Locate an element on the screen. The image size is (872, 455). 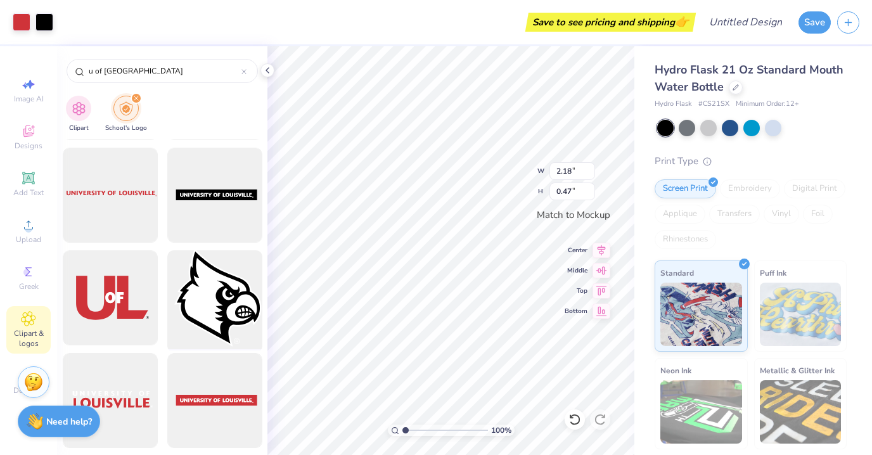
div: Applique is located at coordinates (680, 214).